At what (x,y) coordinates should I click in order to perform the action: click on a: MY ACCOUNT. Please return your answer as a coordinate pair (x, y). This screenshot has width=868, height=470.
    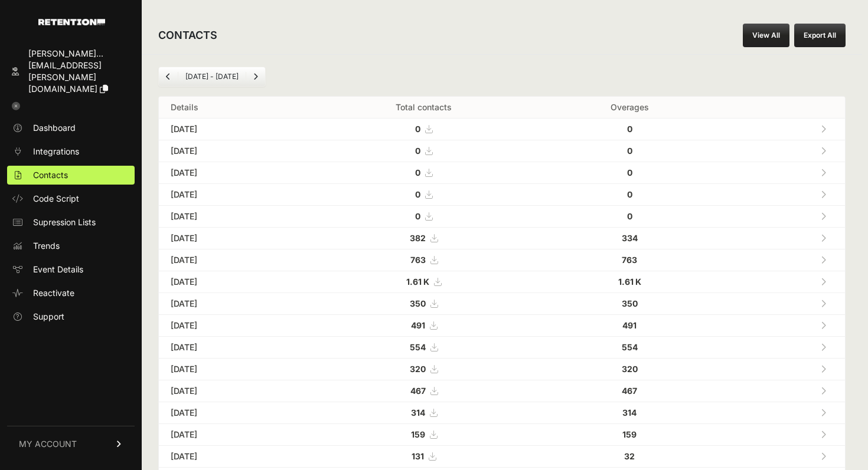
    Looking at the image, I should click on (71, 444).